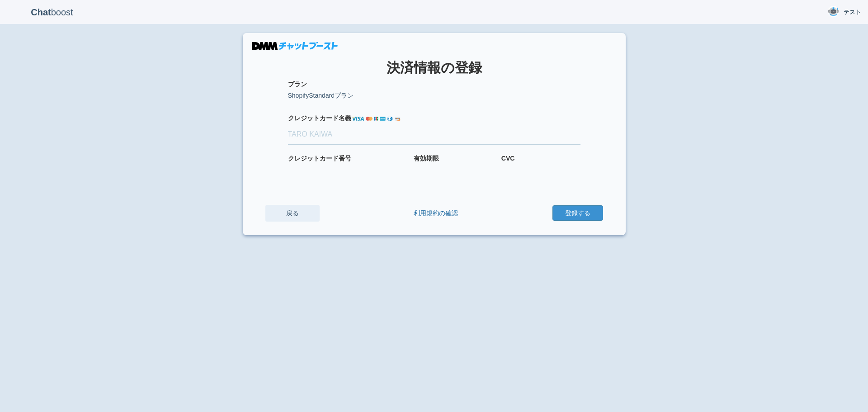  Describe the element at coordinates (453, 158) in the screenshot. I see `label: 有効期限` at that location.